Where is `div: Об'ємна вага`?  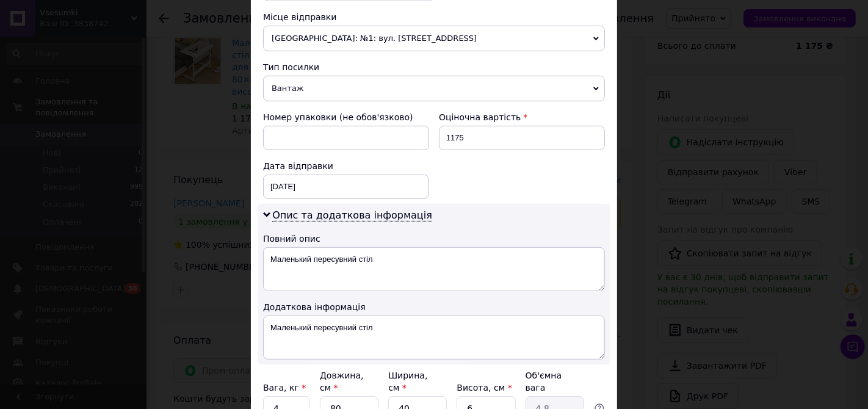 div: Об'ємна вага is located at coordinates (555, 382).